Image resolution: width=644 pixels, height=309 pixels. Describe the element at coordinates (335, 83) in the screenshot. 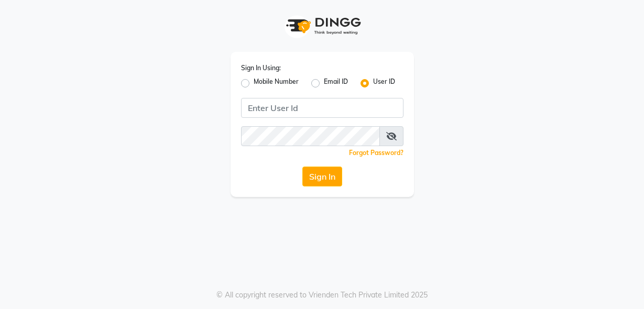

I see `label: Email ID` at that location.